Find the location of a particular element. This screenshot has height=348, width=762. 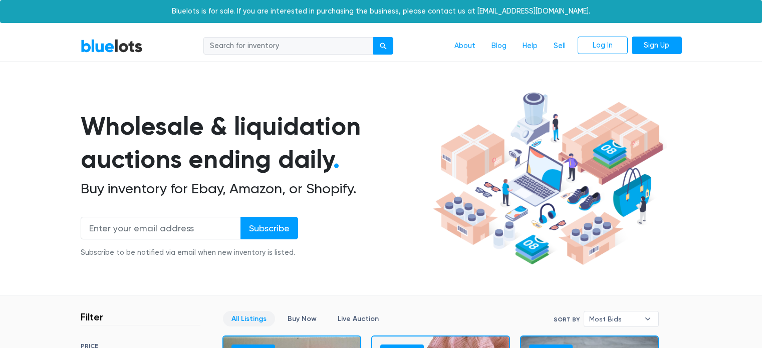

h3: Filter is located at coordinates (92, 317).